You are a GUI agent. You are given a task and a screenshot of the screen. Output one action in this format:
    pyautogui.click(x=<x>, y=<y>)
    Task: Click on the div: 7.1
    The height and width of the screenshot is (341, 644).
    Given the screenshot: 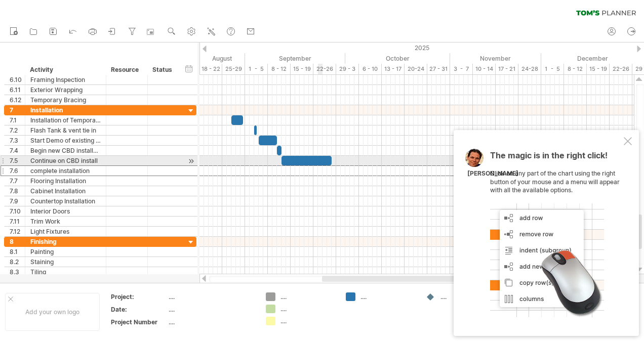 What is the action you would take?
    pyautogui.click(x=17, y=120)
    